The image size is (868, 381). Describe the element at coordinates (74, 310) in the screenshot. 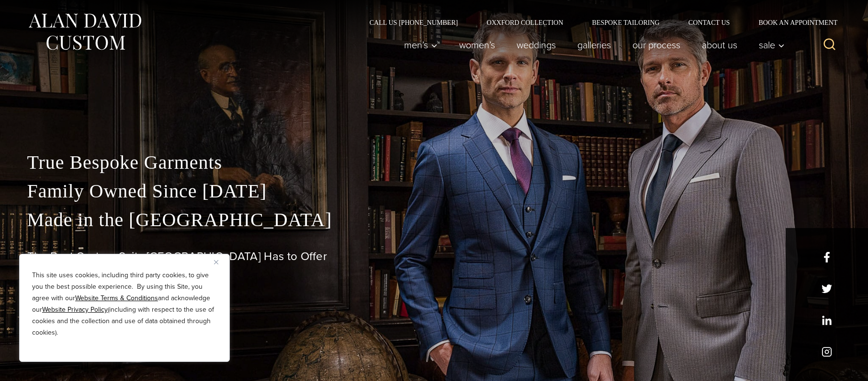

I see `a: Website Privacy Policy` at that location.